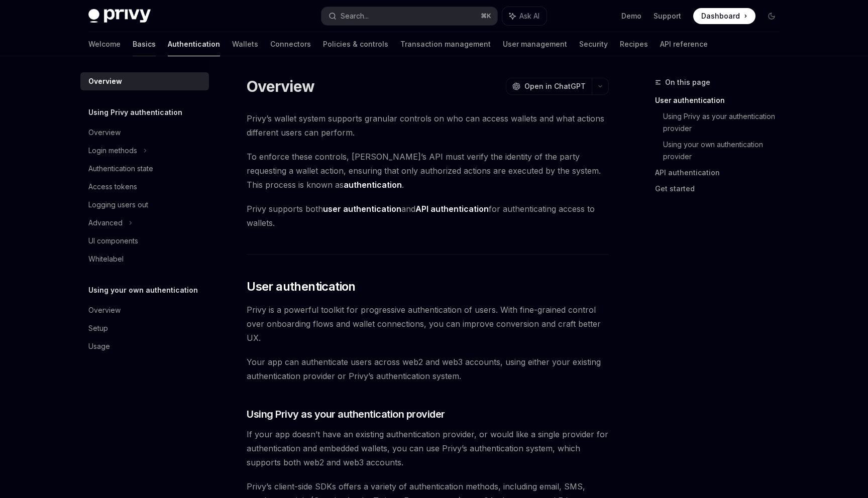 The width and height of the screenshot is (868, 498). I want to click on a: Basics, so click(144, 45).